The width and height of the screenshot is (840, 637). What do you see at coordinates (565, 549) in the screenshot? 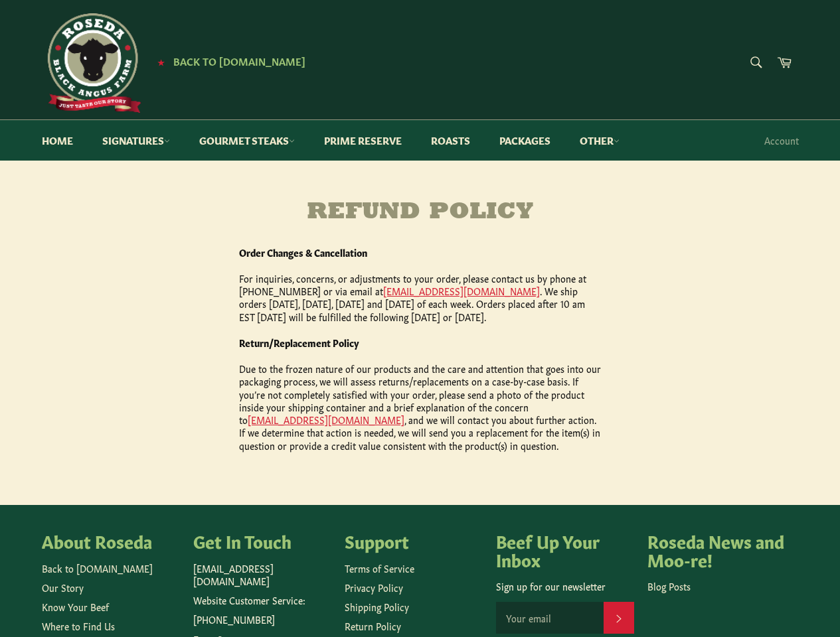
I see `h4: Beef Up Your Inbox` at bounding box center [565, 549].